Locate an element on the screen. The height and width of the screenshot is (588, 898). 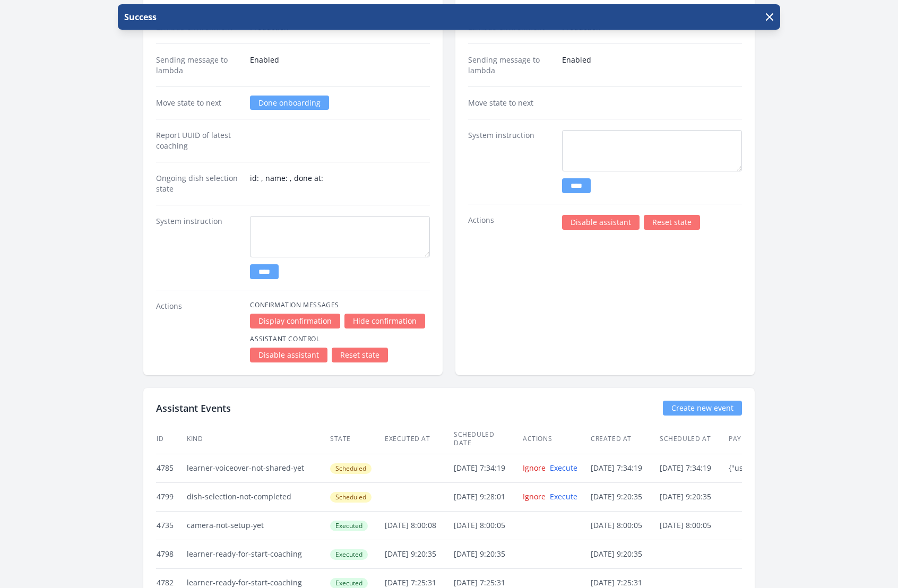
td: 4798 is located at coordinates (171, 554).